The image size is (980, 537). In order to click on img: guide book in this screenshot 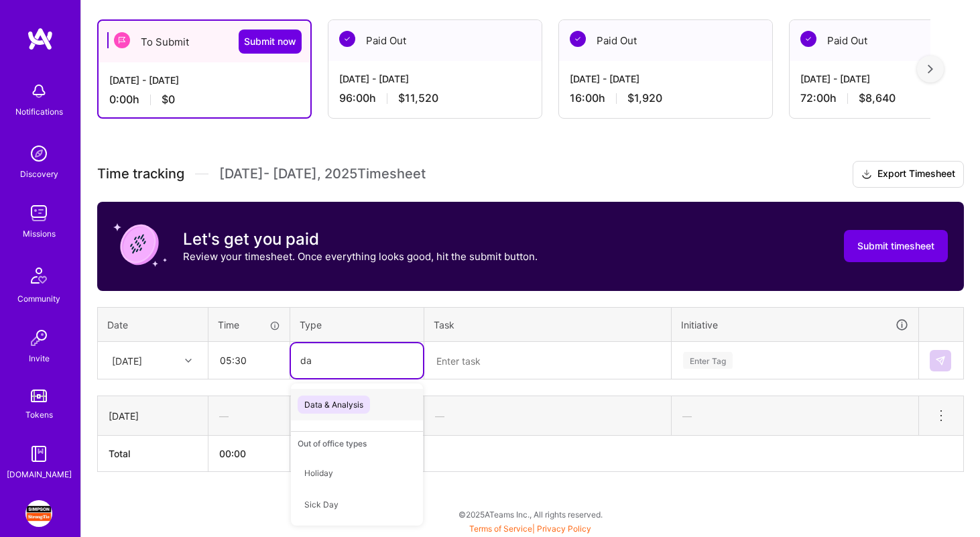, I will do `click(39, 454)`.